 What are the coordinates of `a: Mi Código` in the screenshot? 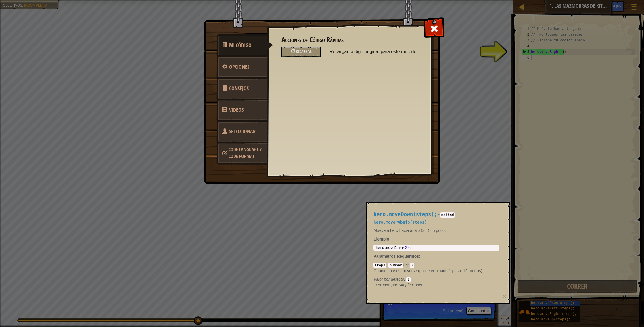 It's located at (245, 45).